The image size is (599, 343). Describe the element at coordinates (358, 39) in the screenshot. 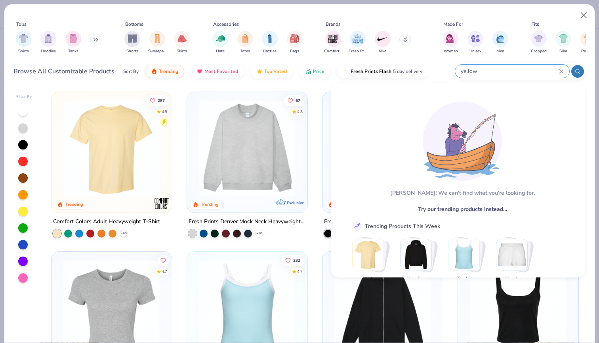

I see `img: Fresh Prints Image` at that location.